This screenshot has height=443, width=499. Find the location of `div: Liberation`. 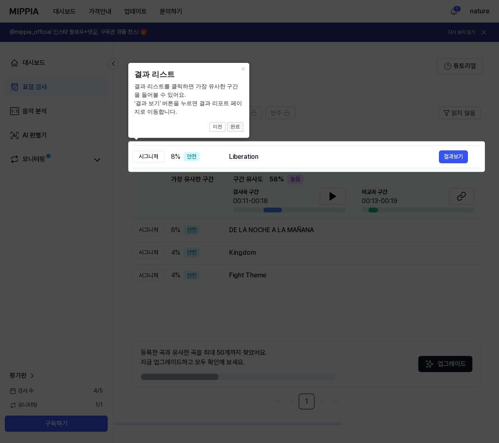

div: Liberation is located at coordinates (334, 157).